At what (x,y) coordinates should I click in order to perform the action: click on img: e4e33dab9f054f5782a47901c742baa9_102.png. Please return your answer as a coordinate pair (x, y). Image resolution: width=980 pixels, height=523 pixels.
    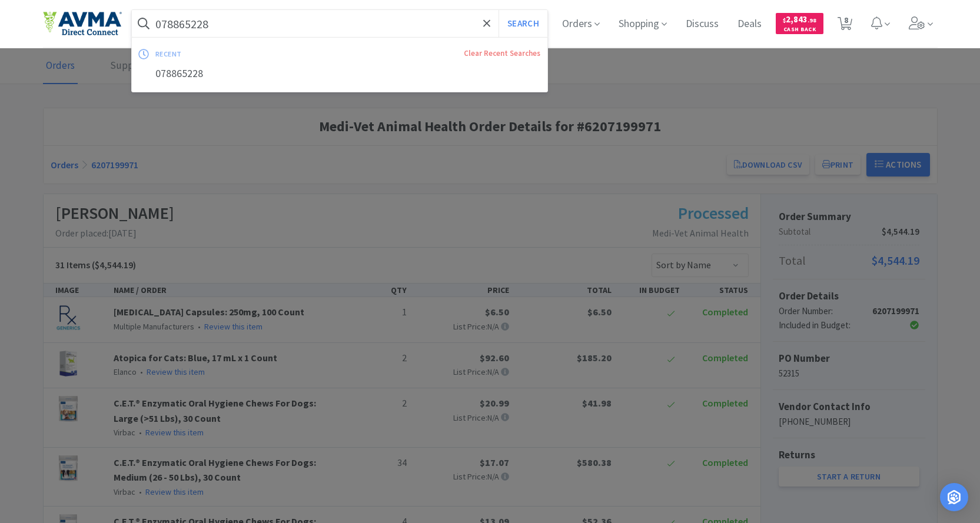
    Looking at the image, I should click on (82, 23).